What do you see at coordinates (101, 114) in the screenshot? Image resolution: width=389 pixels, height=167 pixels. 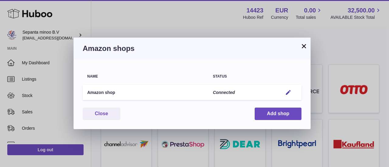 I see `button: Close` at bounding box center [101, 114].